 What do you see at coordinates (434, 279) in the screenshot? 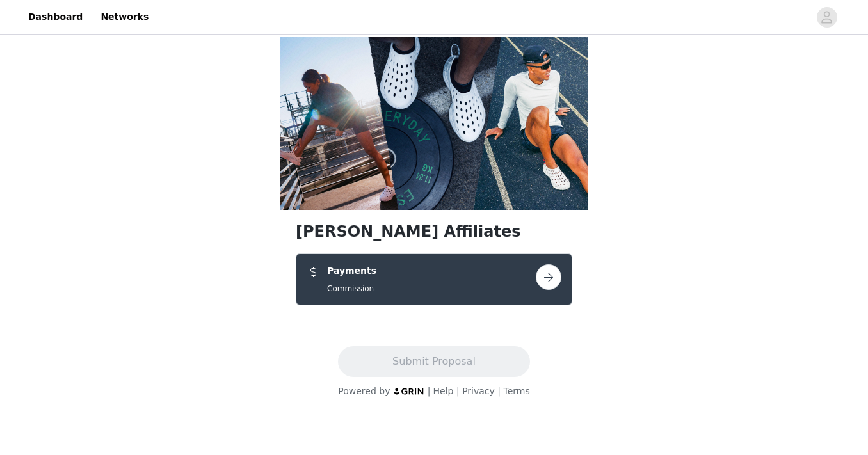
I see `div: Payments` at bounding box center [434, 279].